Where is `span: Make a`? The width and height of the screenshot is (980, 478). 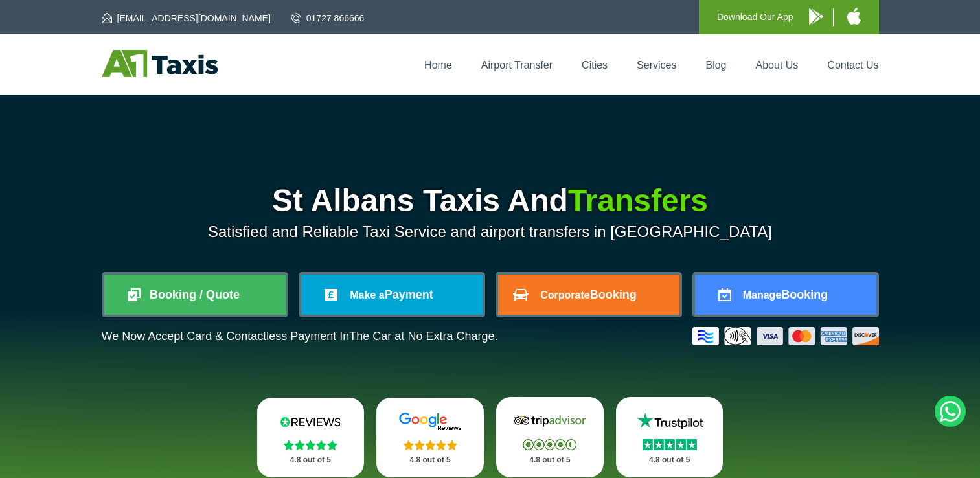 span: Make a is located at coordinates (366, 295).